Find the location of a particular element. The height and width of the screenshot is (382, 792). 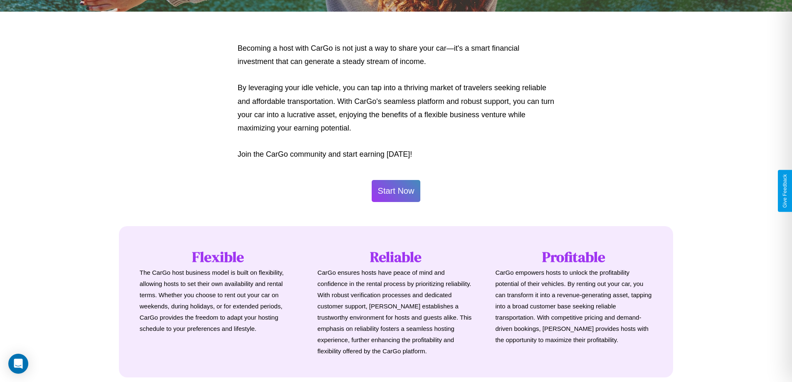

h1: Profitable is located at coordinates (574, 257).